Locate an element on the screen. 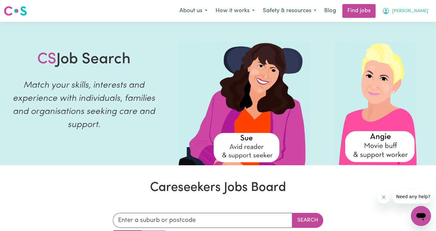  button: How it works is located at coordinates (235, 11).